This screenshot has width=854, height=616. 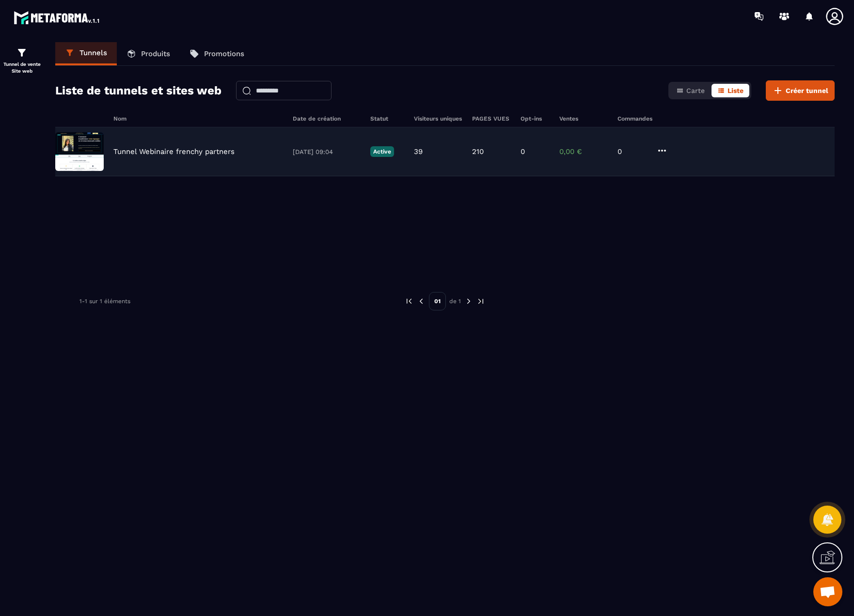 I want to click on p: Active, so click(x=382, y=152).